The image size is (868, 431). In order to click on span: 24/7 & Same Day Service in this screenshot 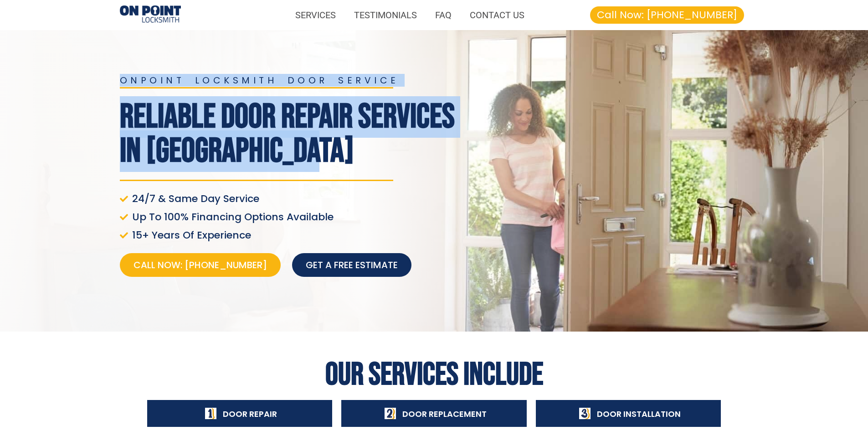, I will do `click(195, 199)`.